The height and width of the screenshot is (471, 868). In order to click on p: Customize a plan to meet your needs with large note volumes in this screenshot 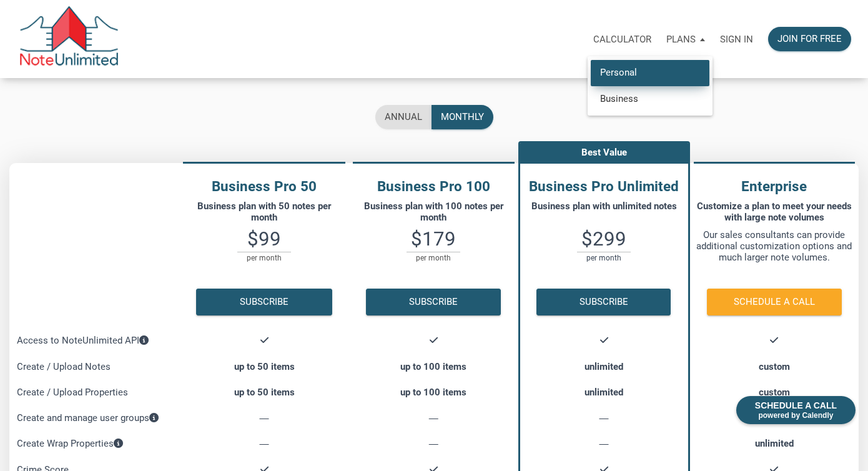, I will do `click(774, 212)`.